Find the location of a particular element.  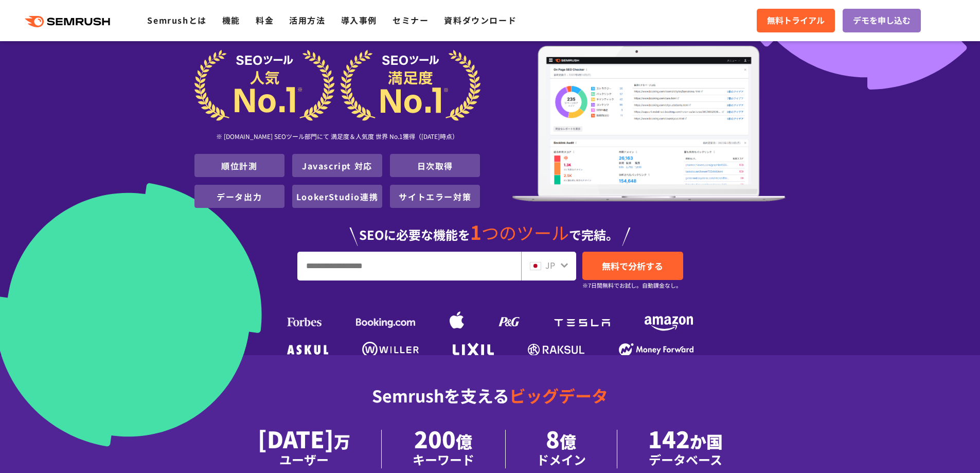

li: 8 is located at coordinates (561, 448).